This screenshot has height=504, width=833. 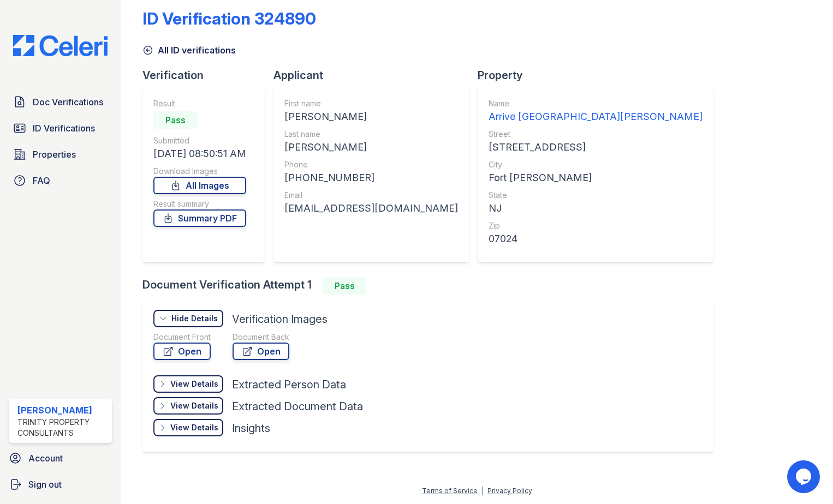 What do you see at coordinates (600, 75) in the screenshot?
I see `div: Property` at bounding box center [600, 75].